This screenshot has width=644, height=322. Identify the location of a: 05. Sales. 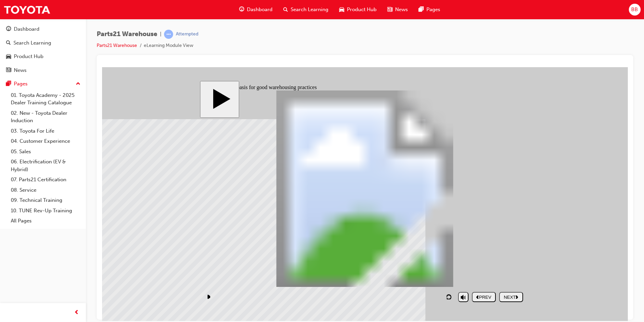
(45, 151).